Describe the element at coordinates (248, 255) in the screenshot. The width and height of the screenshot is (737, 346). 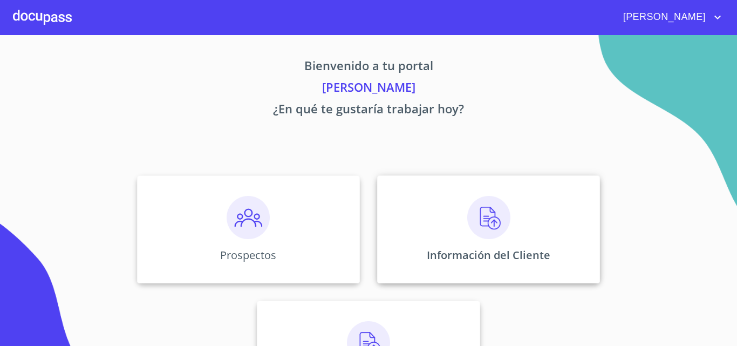
I see `p: Prospectos` at that location.